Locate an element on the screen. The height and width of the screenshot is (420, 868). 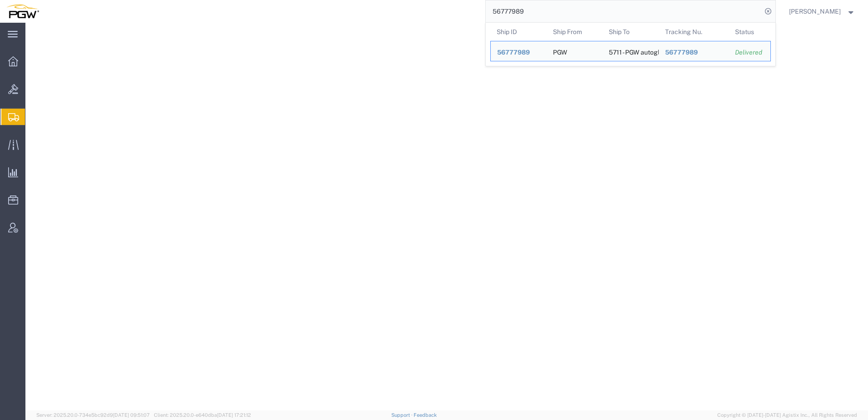
th: Ship ID is located at coordinates (518, 32).